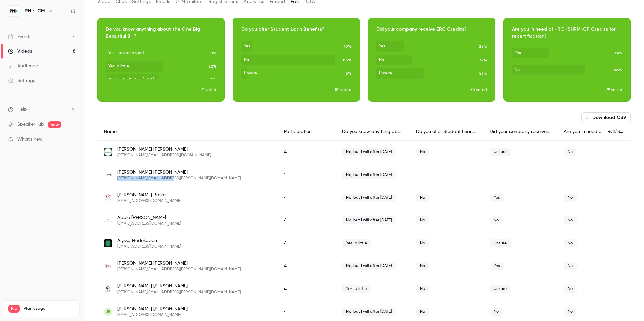  Describe the element at coordinates (30, 140) in the screenshot. I see `span: What's new` at that location.